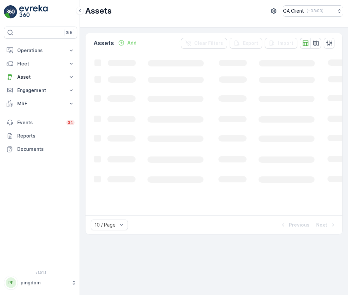  What do you see at coordinates (40, 122) in the screenshot?
I see `p: Events` at bounding box center [40, 122].